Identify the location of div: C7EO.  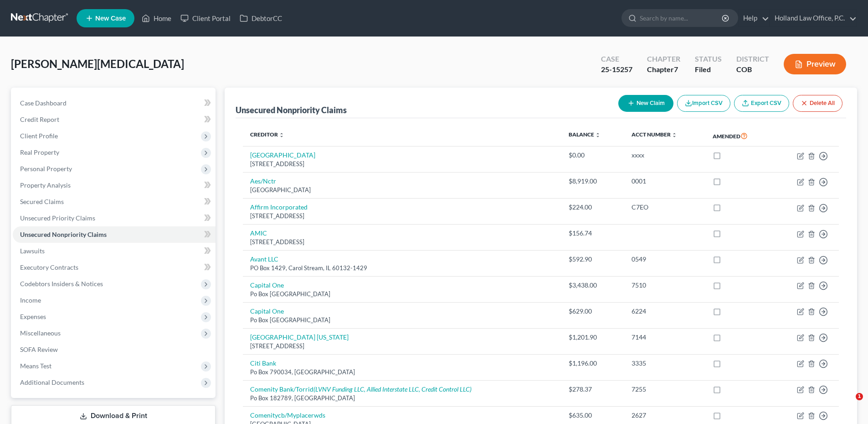
(665, 207).